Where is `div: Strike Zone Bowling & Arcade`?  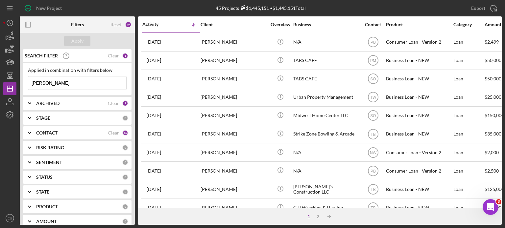
div: Strike Zone Bowling & Arcade is located at coordinates (326, 134).